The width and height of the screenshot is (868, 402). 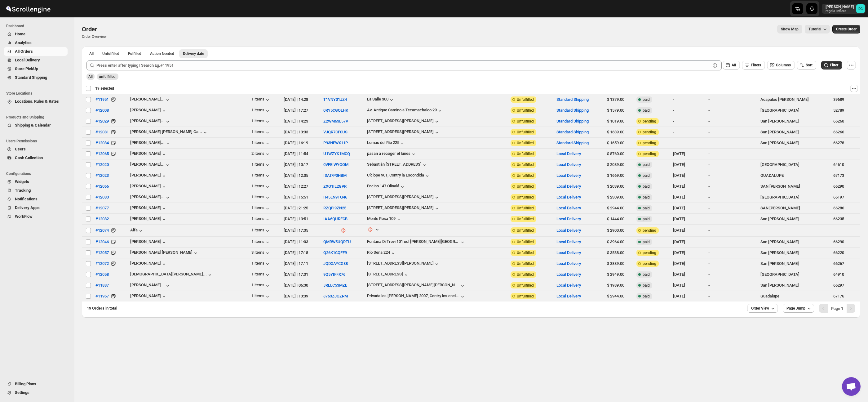 What do you see at coordinates (383, 186) in the screenshot?
I see `div: Encino 147 Olinalá` at bounding box center [383, 186].